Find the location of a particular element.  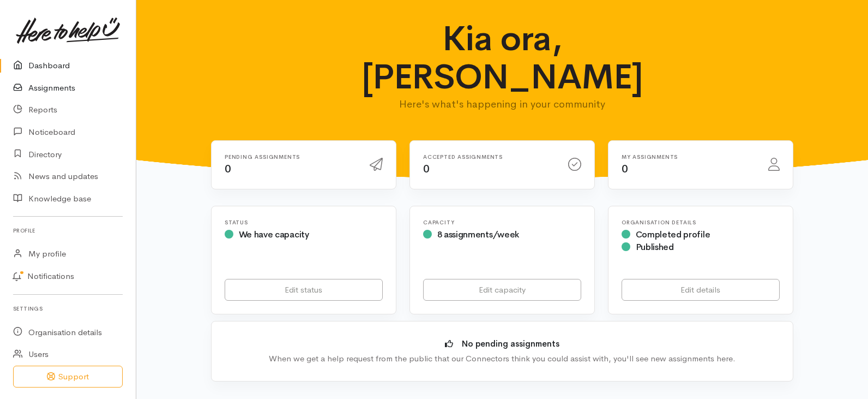

span: Published is located at coordinates (655, 247).